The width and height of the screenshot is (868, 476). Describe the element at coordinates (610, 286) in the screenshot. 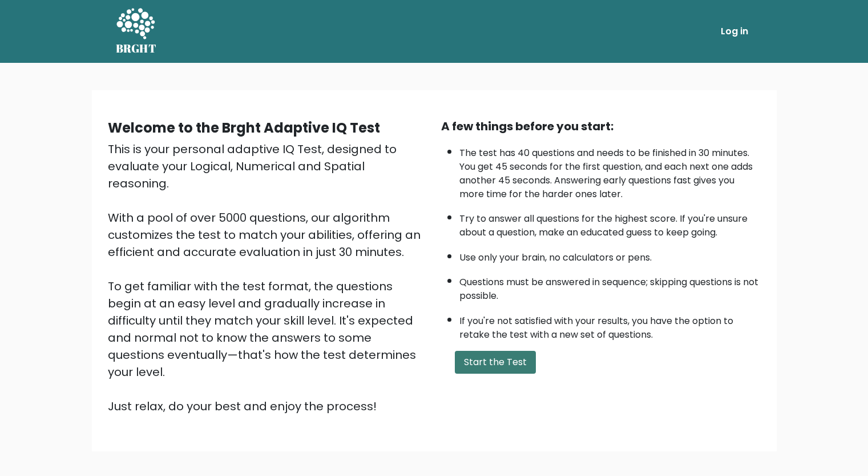

I see `li: Questions must be answered in sequence; skipping questions is not possible.` at that location.